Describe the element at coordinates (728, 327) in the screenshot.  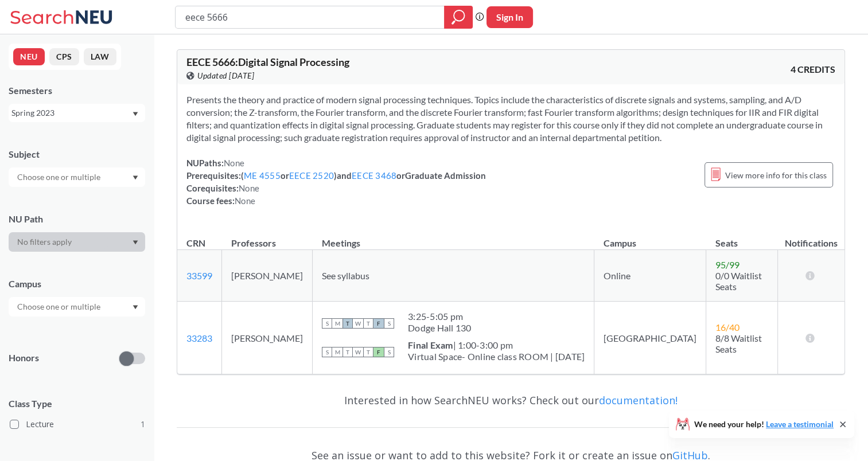
I see `span: 16 / 40` at that location.